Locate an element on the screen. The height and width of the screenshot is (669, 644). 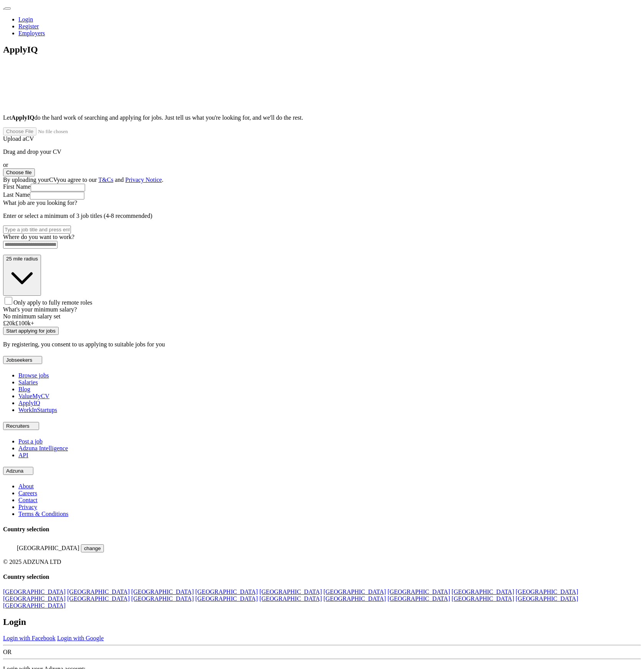
span: Adzuna is located at coordinates (15, 470).